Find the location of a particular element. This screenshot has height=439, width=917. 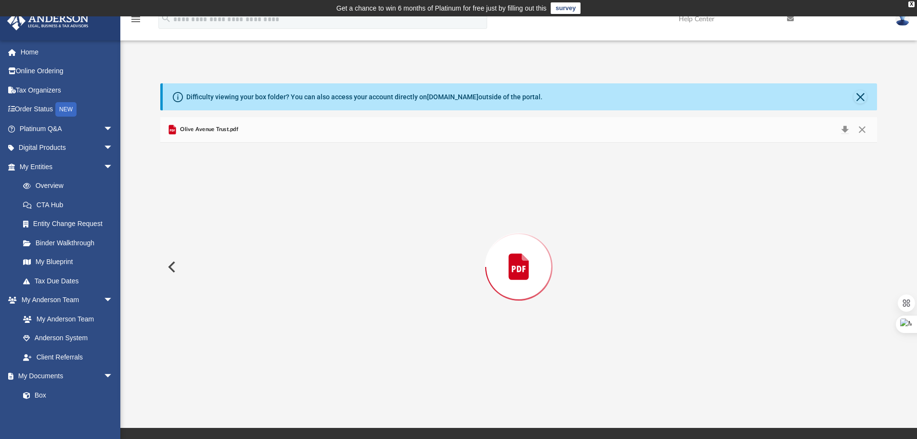

div: close is located at coordinates (911, 4).